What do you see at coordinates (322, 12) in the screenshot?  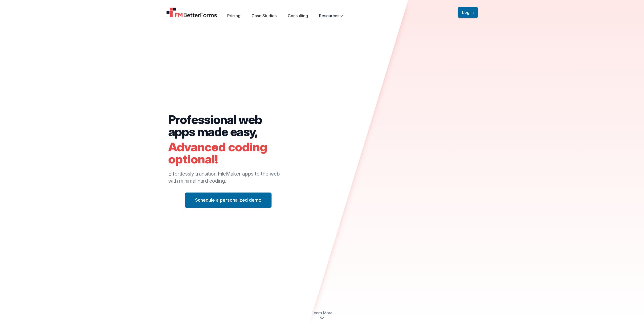 I see `nav: Global` at bounding box center [322, 12].